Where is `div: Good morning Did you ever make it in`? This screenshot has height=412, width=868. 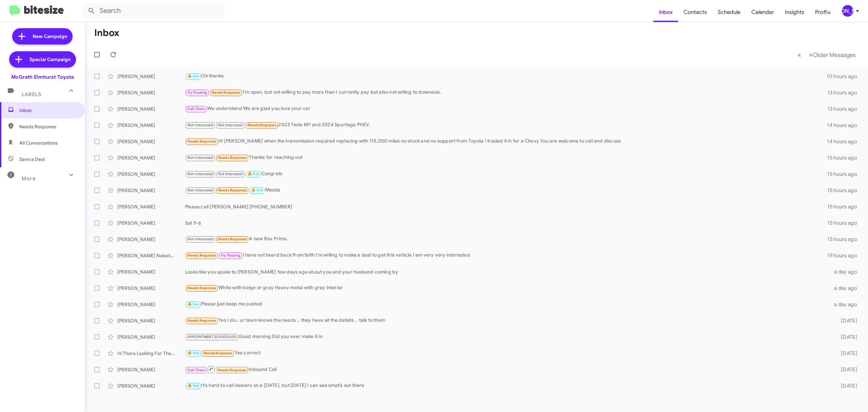
div: Good morning Did you ever make it in is located at coordinates (507, 336).